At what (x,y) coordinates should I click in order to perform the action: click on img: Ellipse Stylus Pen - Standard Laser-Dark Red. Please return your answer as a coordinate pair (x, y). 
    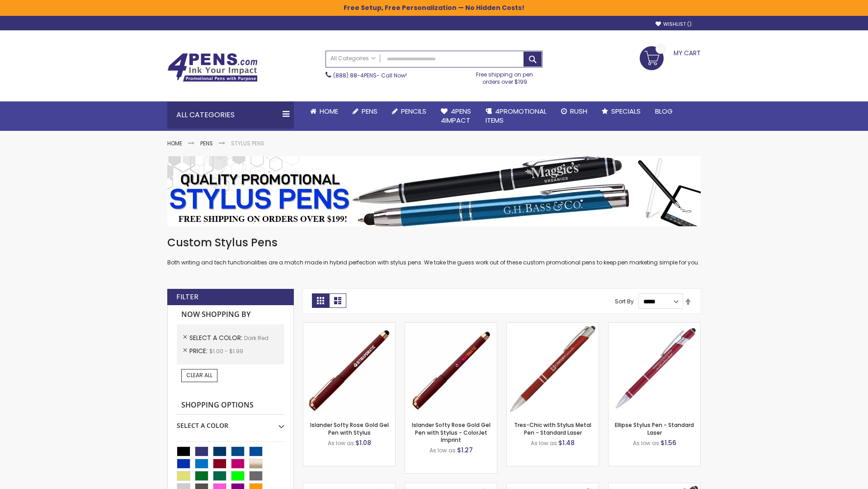
    Looking at the image, I should click on (654, 368).